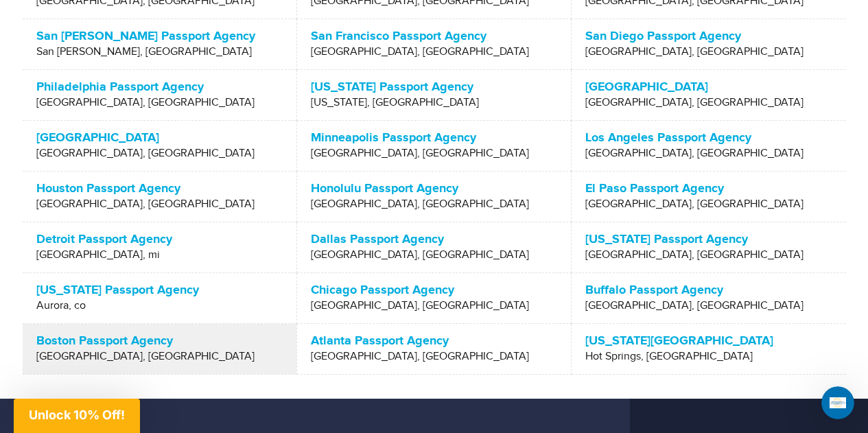  I want to click on span: Aurora, co, so click(159, 306).